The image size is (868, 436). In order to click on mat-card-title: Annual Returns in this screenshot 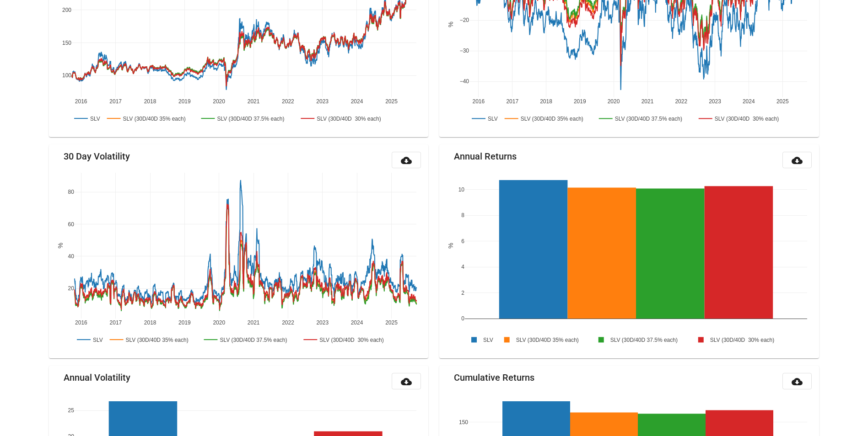, I will do `click(485, 157)`.